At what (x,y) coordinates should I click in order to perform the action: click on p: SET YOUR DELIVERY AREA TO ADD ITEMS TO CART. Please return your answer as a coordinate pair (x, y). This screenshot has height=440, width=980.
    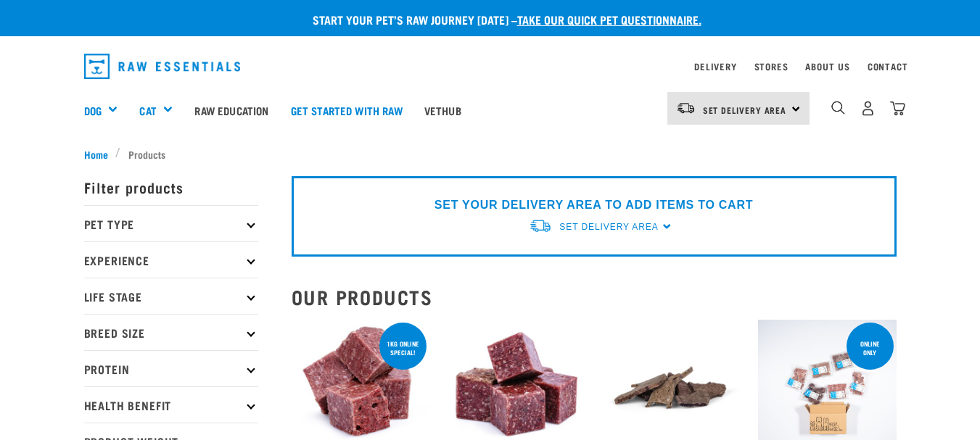
    Looking at the image, I should click on (594, 205).